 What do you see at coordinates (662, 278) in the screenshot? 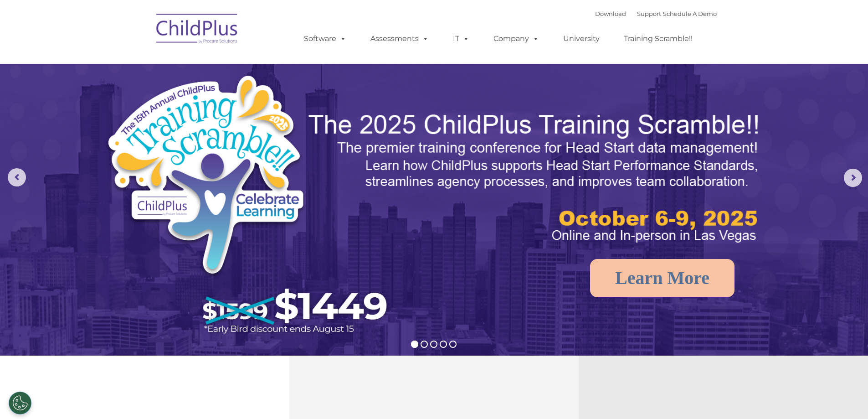
I see `a: Learn More` at bounding box center [662, 278].